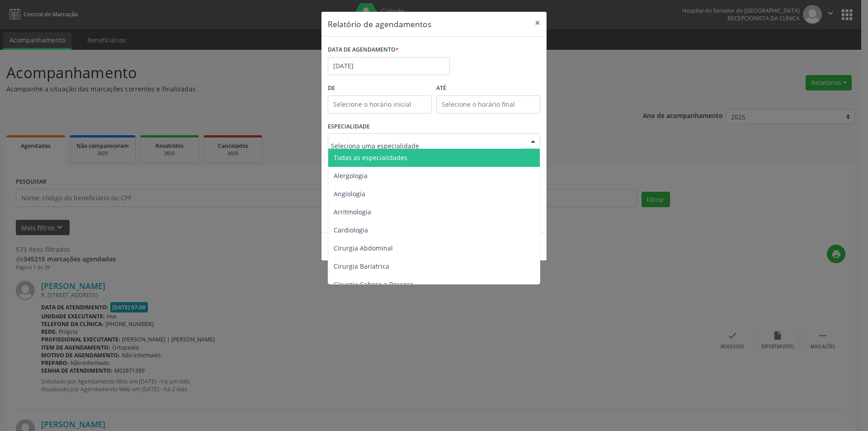  I want to click on span: Cirurgia Cabeça e Pescoço, so click(373, 284).